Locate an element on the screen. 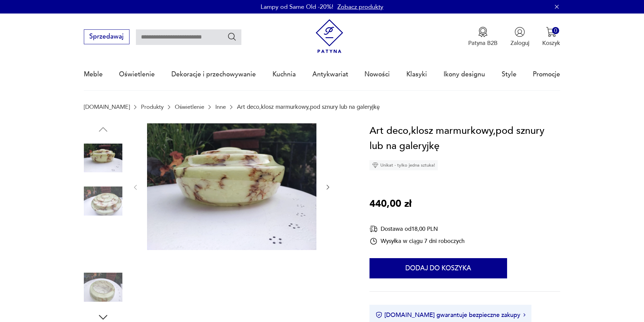 The image size is (644, 322). div: 0 is located at coordinates (555, 30).